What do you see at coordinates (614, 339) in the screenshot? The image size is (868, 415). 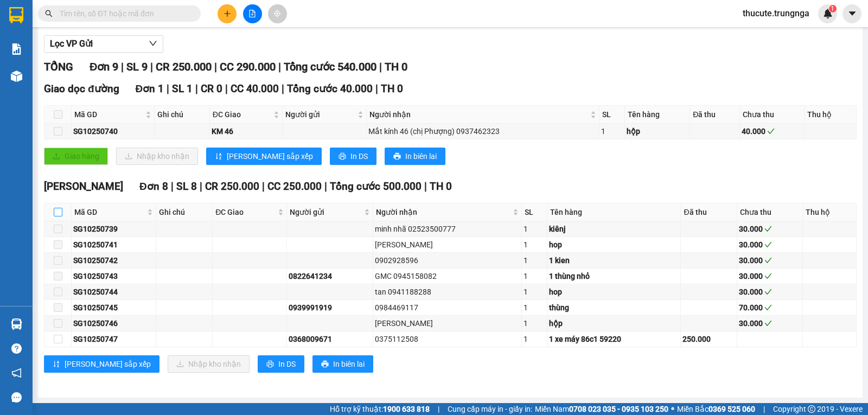 I see `div: 1 xe máy 86c1 59220` at bounding box center [614, 339].